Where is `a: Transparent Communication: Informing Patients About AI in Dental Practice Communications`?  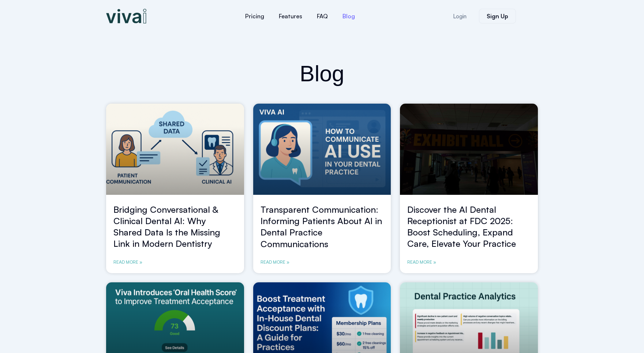
a: Transparent Communication: Informing Patients About AI in Dental Practice Communications is located at coordinates (322, 226).